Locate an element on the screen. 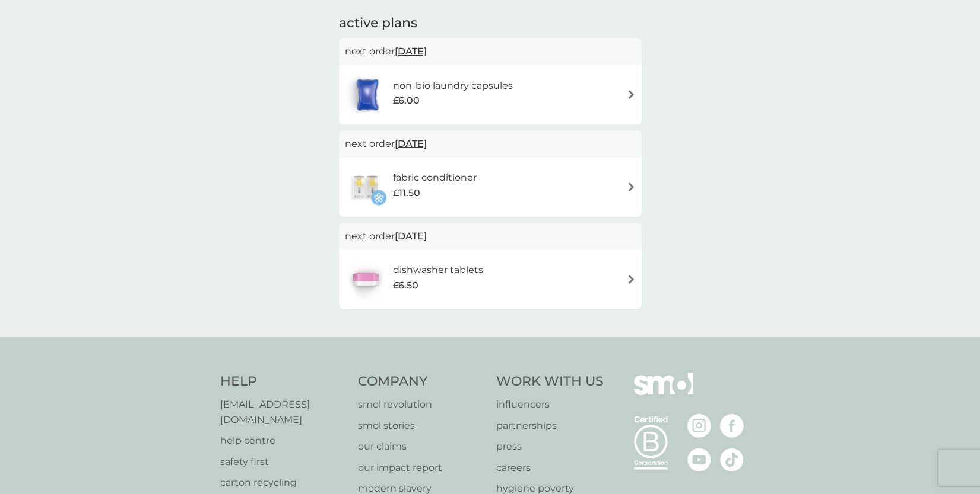 This screenshot has height=494, width=980. h4: Work With Us is located at coordinates (550, 382).